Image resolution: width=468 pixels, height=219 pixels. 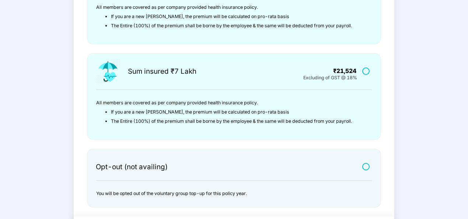 What do you see at coordinates (162, 72) in the screenshot?
I see `div: Sum insured ₹7 Lakh` at bounding box center [162, 72].